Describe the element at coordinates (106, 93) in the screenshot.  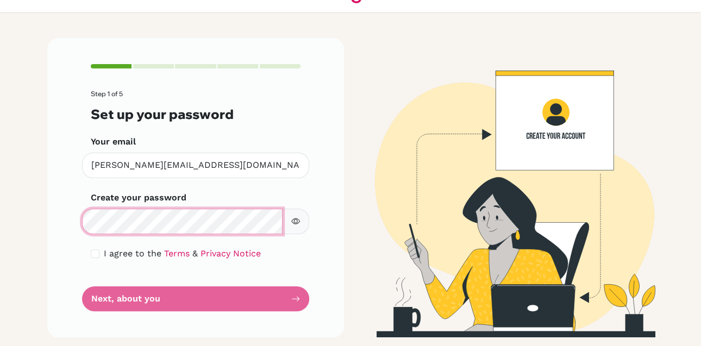
I see `span: Step 1 of 5` at that location.